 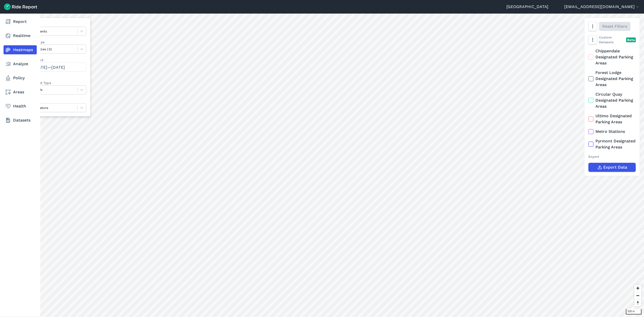 I want to click on label: Curb Event Type, so click(x=55, y=83).